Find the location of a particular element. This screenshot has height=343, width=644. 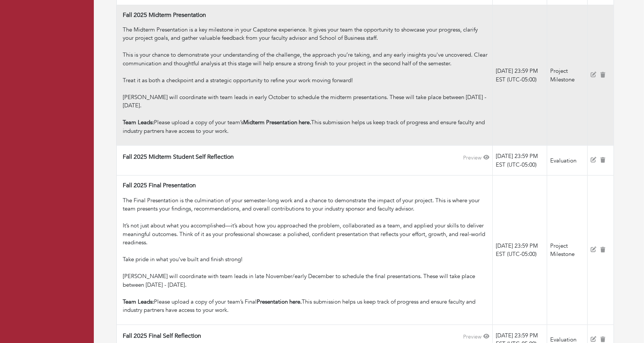

div: Treat it as both a checkpoint and a strategic opportunity to refine your work moving forward! [PE... is located at coordinates (306, 97).